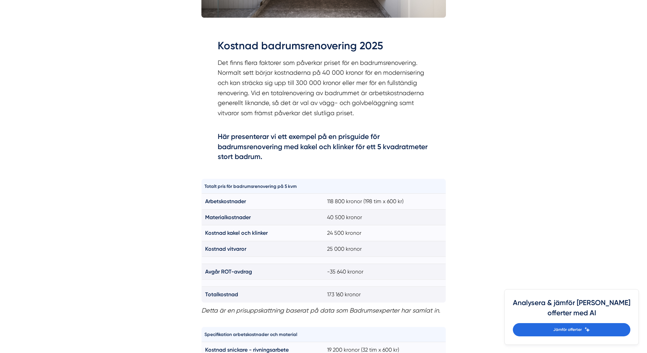  What do you see at coordinates (321, 310) in the screenshot?
I see `em: Detta är en prisuppskattning baserat på data som Badrumsexperter har samlat in.` at bounding box center [321, 310].